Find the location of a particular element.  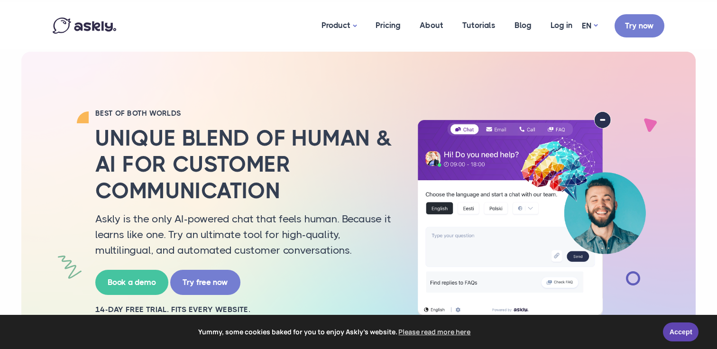

p: Askly is the only AI-powered chat that feels human. Because it learns like one. Try an ultimate t... is located at coordinates (245, 234).